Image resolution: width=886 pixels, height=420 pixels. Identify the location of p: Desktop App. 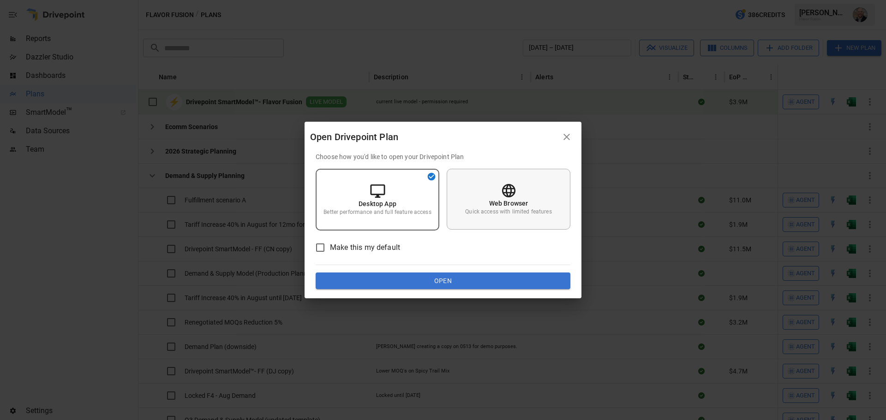
(377, 204).